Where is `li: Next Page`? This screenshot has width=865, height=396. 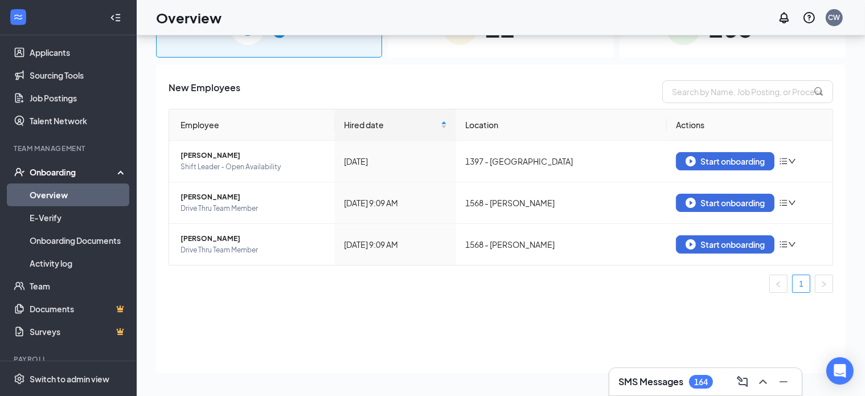 li: Next Page is located at coordinates (824, 283).